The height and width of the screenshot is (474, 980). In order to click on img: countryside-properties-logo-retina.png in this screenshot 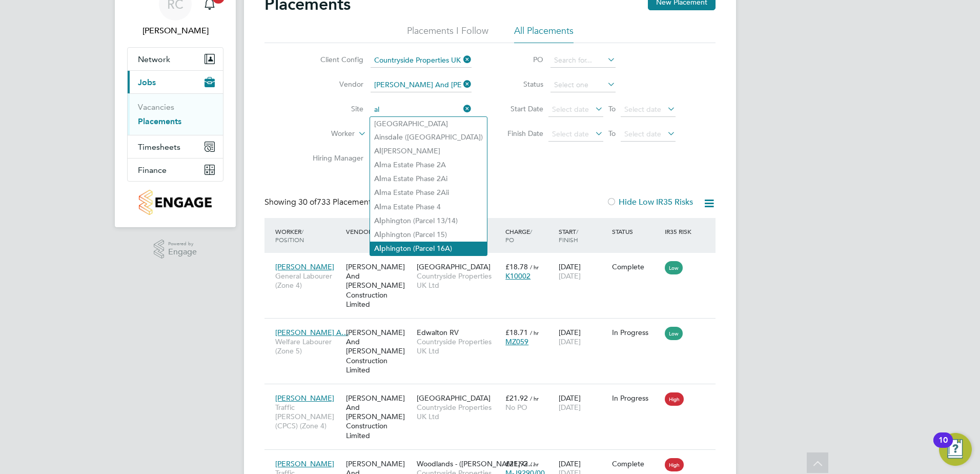, I will do `click(175, 202)`.